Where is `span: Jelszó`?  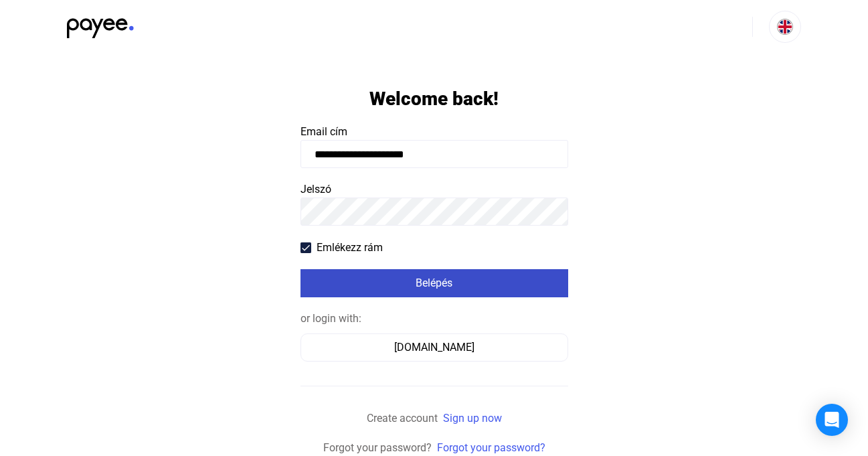
span: Jelszó is located at coordinates (316, 189).